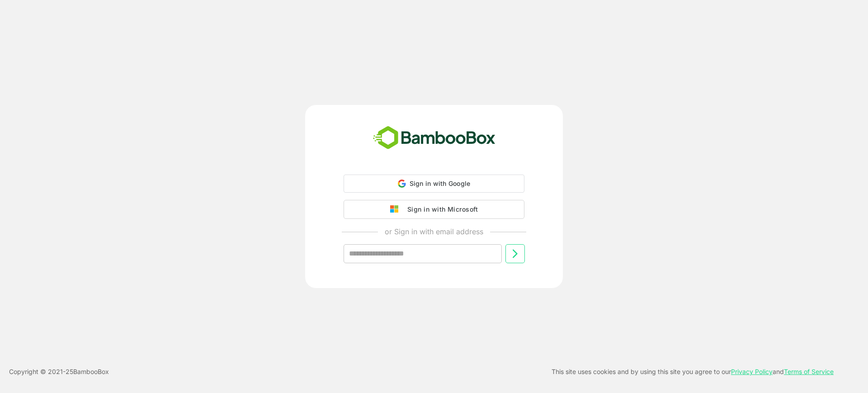 The height and width of the screenshot is (393, 868). What do you see at coordinates (434, 210) in the screenshot?
I see `button: Sign in with Microsoft` at bounding box center [434, 210].